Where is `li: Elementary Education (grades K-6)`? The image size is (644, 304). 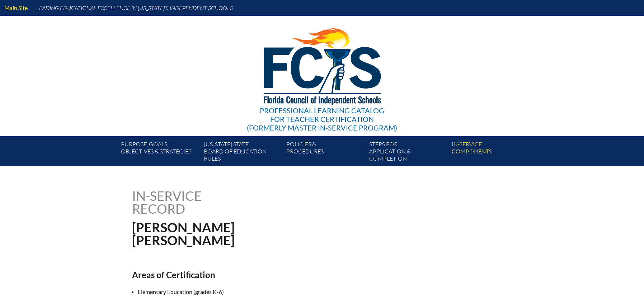 li: Elementary Education (grades K-6) is located at coordinates (264, 292).